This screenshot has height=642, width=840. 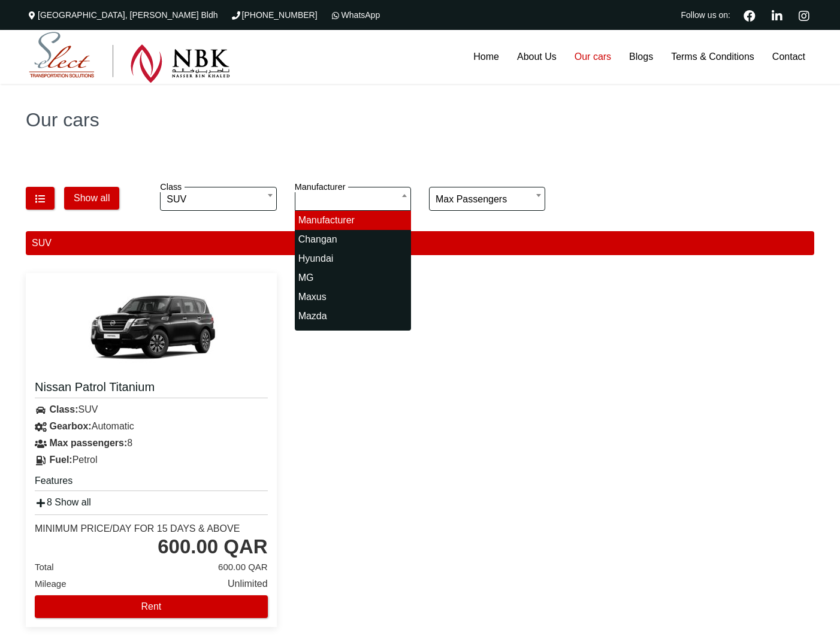 I want to click on a: Our cars, so click(x=592, y=57).